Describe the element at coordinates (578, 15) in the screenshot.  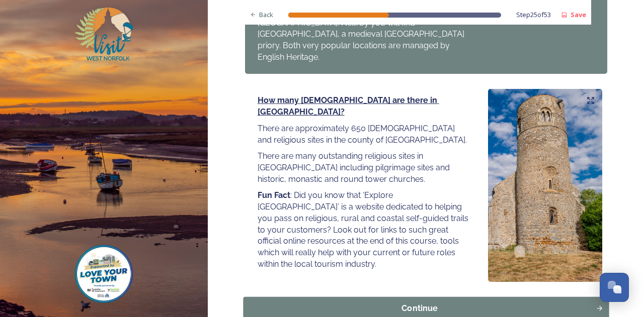
I see `strong: Save` at that location.